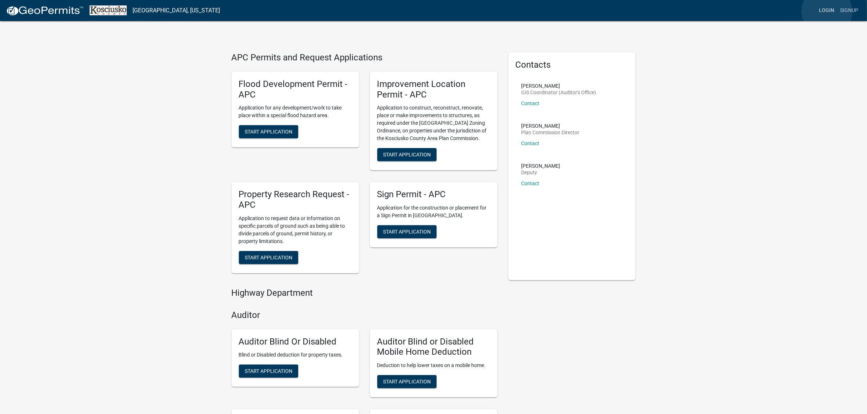 The height and width of the screenshot is (414, 867). Describe the element at coordinates (434, 194) in the screenshot. I see `h5: Sign Permit - APC` at that location.